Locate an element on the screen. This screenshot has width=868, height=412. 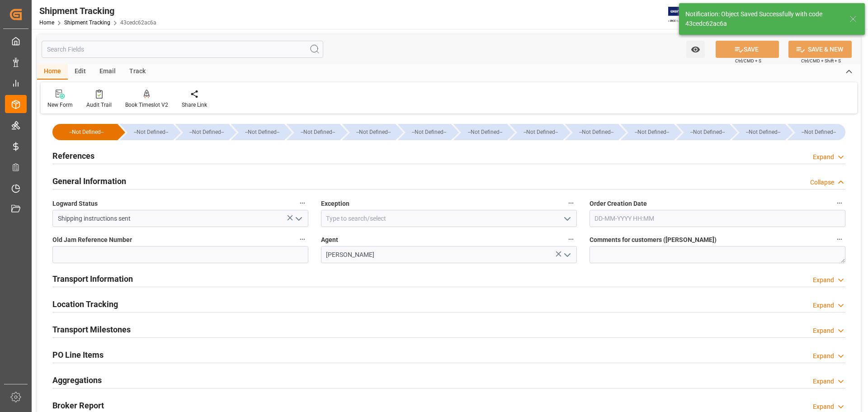
button: Exception is located at coordinates (571, 203).